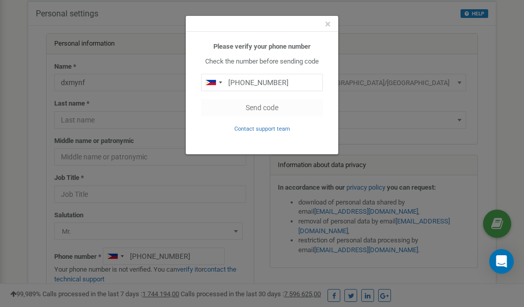 The image size is (524, 307). I want to click on p: Check the number before sending code, so click(262, 61).